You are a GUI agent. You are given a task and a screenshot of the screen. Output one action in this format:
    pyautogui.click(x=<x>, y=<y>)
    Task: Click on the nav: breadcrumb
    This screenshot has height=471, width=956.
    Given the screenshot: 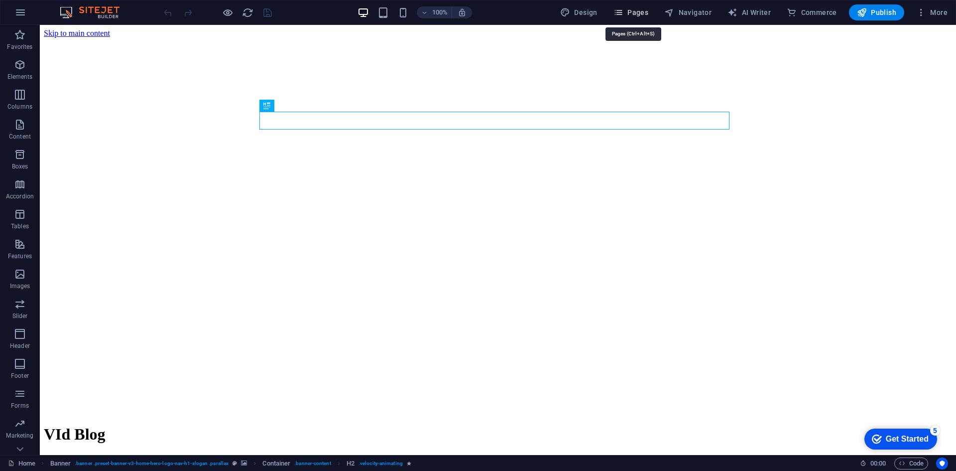 What is the action you would take?
    pyautogui.click(x=231, y=463)
    